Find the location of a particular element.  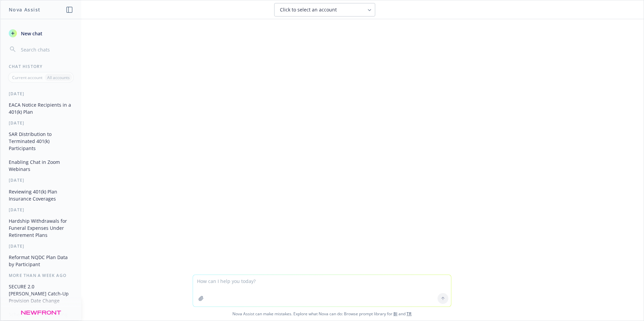

button: EACA Notice Recipients in a 401(k) Plan is located at coordinates (41, 108).